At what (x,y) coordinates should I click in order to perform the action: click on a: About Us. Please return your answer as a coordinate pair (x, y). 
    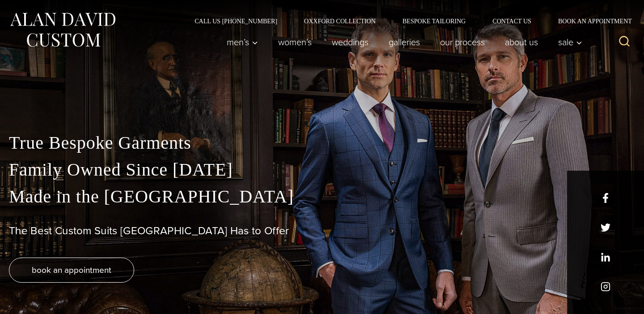
    Looking at the image, I should click on (521, 42).